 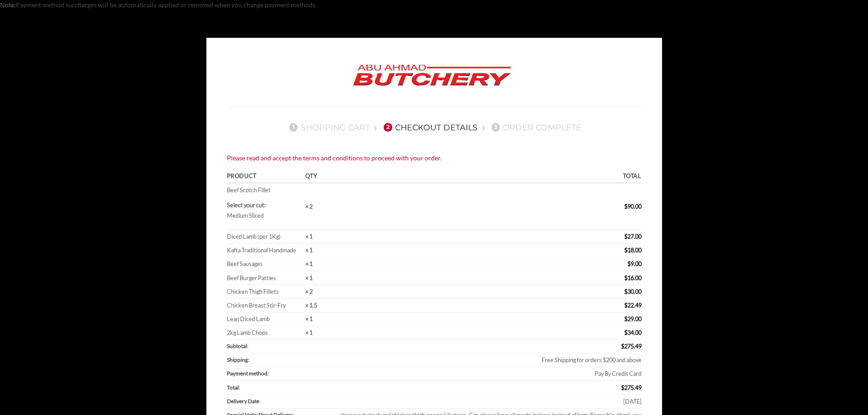 What do you see at coordinates (264, 306) in the screenshot?
I see `td: Chicken Breast Stir-Fry` at bounding box center [264, 306].